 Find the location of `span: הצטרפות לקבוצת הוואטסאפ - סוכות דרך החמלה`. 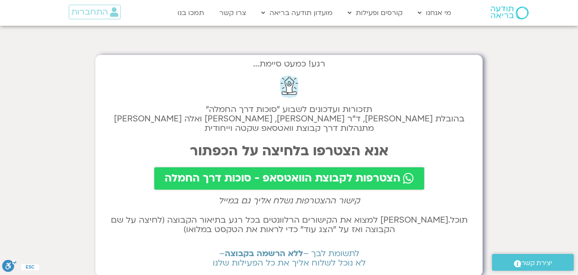

span: הצטרפות לקבוצת הוואטסאפ - סוכות דרך החמלה is located at coordinates (282, 179).